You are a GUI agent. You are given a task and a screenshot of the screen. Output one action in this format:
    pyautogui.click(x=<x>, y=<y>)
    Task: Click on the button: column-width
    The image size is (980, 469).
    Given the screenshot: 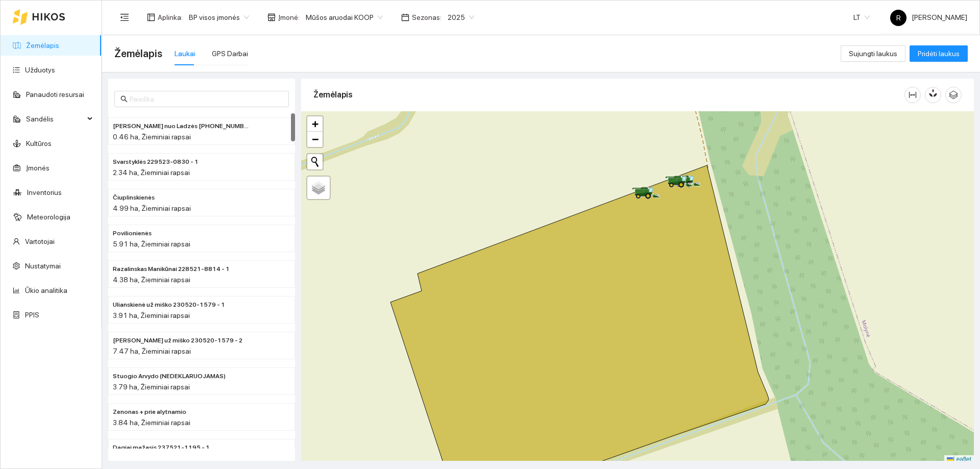 What is the action you would take?
    pyautogui.click(x=913, y=95)
    